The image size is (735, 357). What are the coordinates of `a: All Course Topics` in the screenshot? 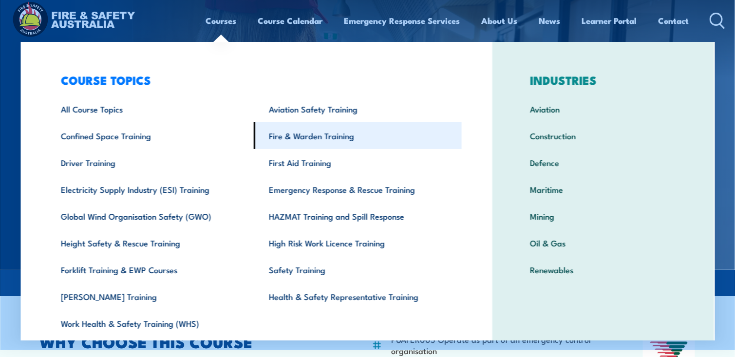 It's located at (150, 109).